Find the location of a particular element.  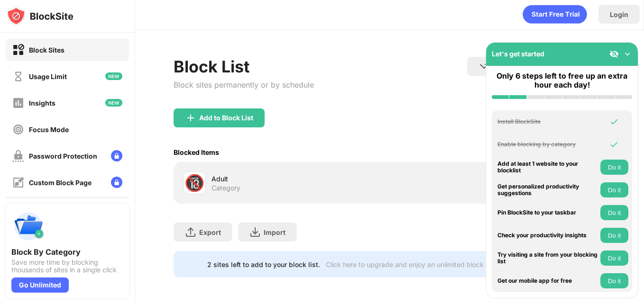

div: animation is located at coordinates (555, 14).